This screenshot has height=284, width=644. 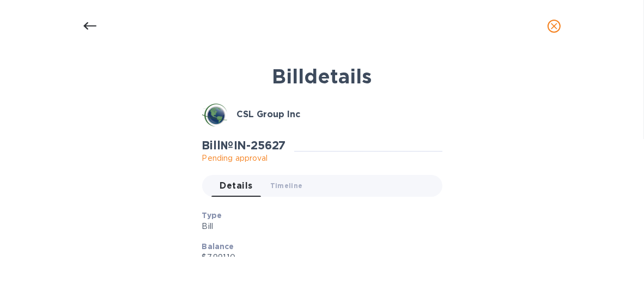 What do you see at coordinates (244, 145) in the screenshot?
I see `h2: Bill № IN-25627` at bounding box center [244, 145].